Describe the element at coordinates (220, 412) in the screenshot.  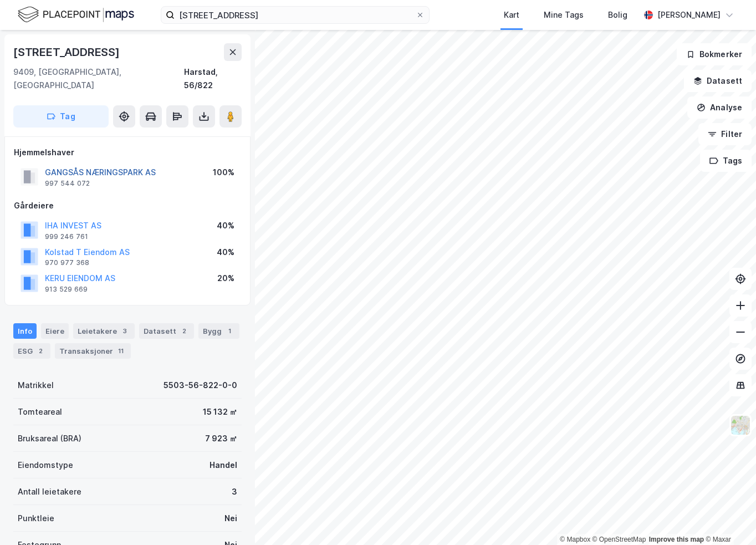
I see `div: 15 132 ㎡` at that location.